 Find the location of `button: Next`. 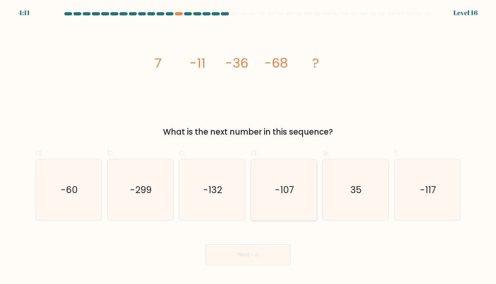

button: Next is located at coordinates (248, 255).